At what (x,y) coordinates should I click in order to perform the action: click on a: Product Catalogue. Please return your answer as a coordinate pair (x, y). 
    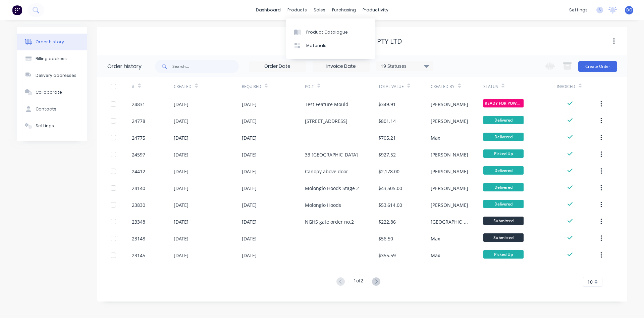
    Looking at the image, I should click on (330, 32).